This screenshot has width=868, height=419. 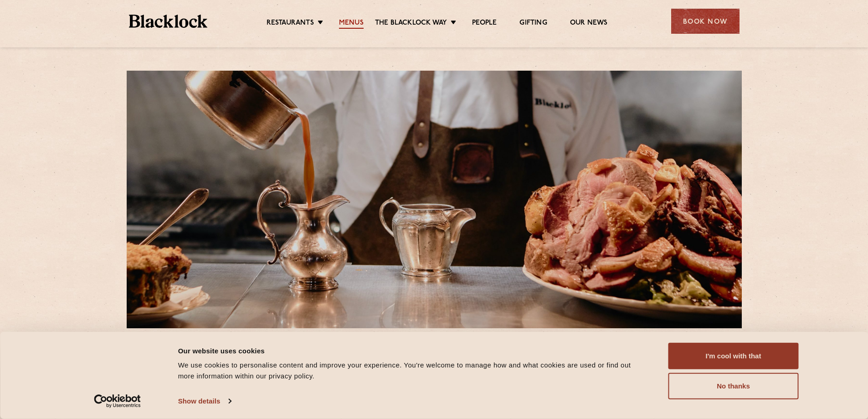 What do you see at coordinates (413, 350) in the screenshot?
I see `div: Our website uses cookies` at bounding box center [413, 350].